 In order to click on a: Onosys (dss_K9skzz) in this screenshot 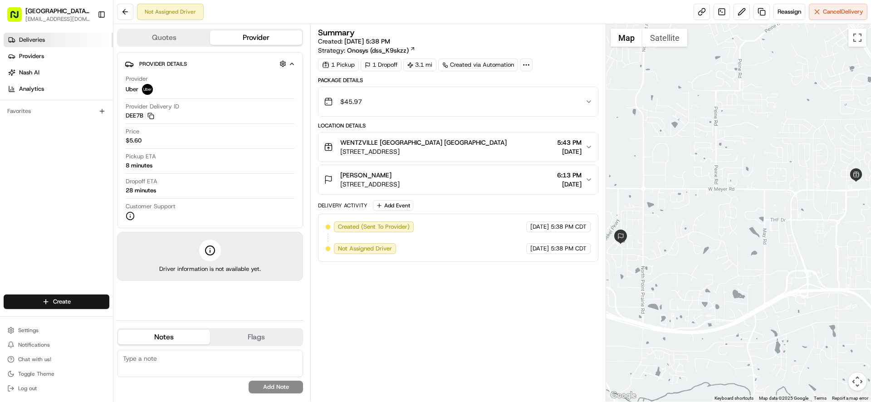, I will do `click(381, 50)`.